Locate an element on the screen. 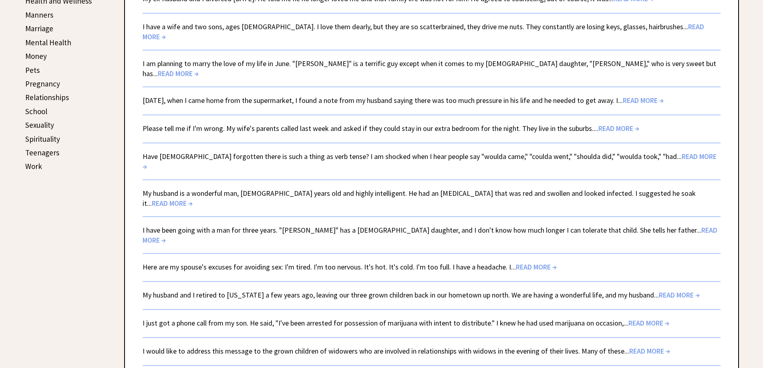  a: Pregnancy is located at coordinates (42, 84).